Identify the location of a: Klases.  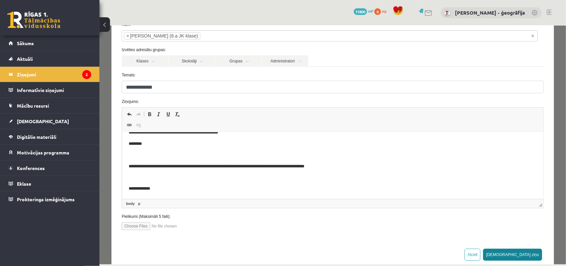
(45, 35).